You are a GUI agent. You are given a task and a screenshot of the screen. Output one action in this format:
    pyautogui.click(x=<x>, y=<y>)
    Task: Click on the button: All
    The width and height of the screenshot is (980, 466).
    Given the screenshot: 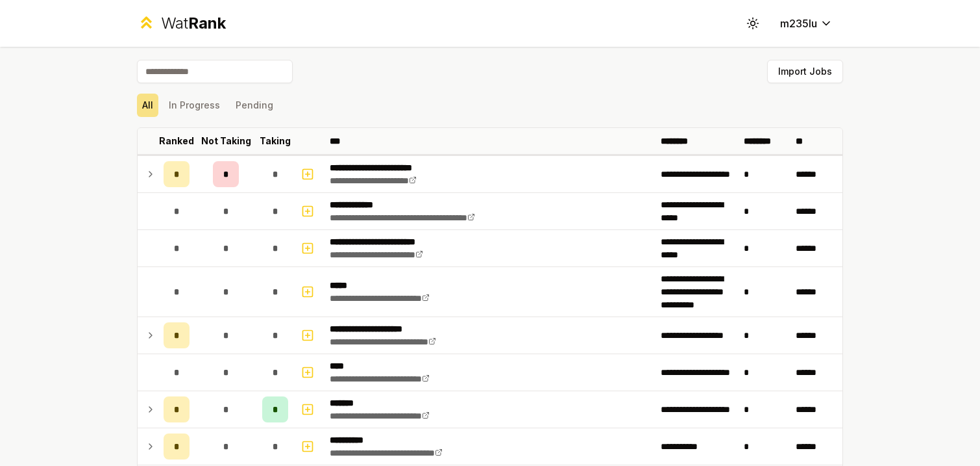 What is the action you would take?
    pyautogui.click(x=147, y=105)
    